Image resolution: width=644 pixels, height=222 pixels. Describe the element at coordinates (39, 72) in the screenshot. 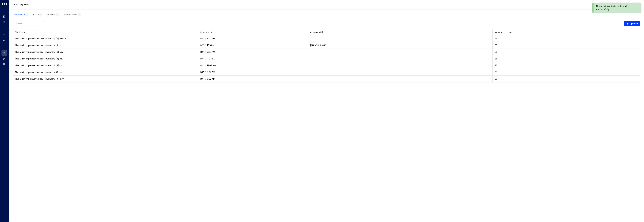

I see `span: The Malin Implementation - Inventory !(9).csv` at that location.